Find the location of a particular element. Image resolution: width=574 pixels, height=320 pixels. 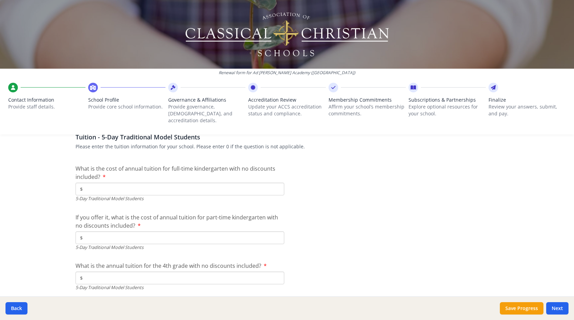

p: Explore optional resources for your school. is located at coordinates (447, 110).